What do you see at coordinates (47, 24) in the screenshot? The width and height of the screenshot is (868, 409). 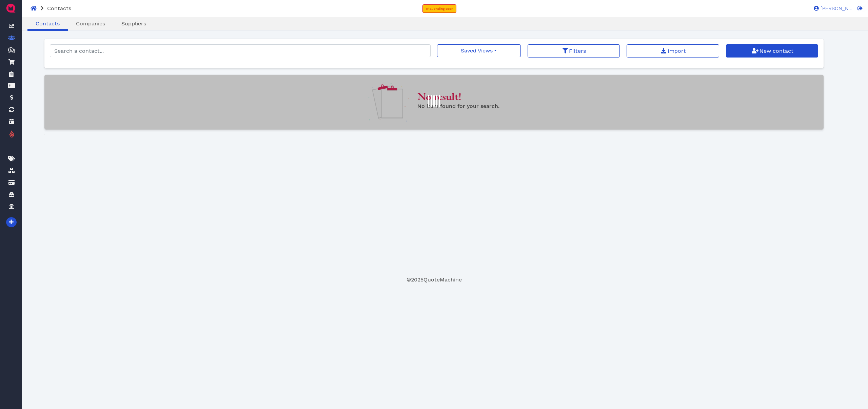 I see `a: Contacts` at bounding box center [47, 24].